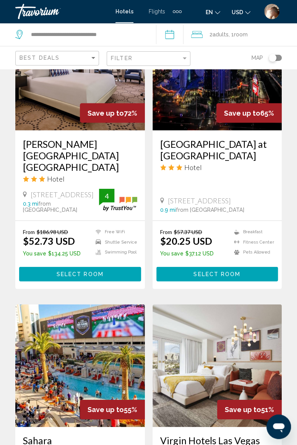  Describe the element at coordinates (52, 253) in the screenshot. I see `p: $134.25 USD` at that location.